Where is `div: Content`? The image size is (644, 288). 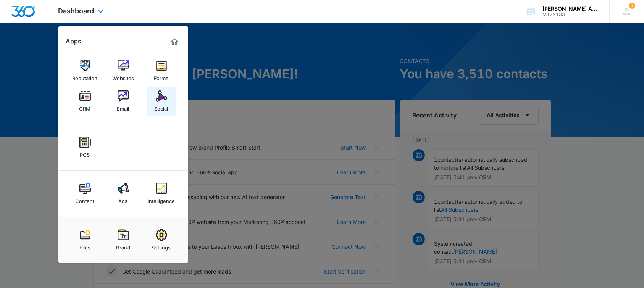
div: Content is located at coordinates (85, 199).